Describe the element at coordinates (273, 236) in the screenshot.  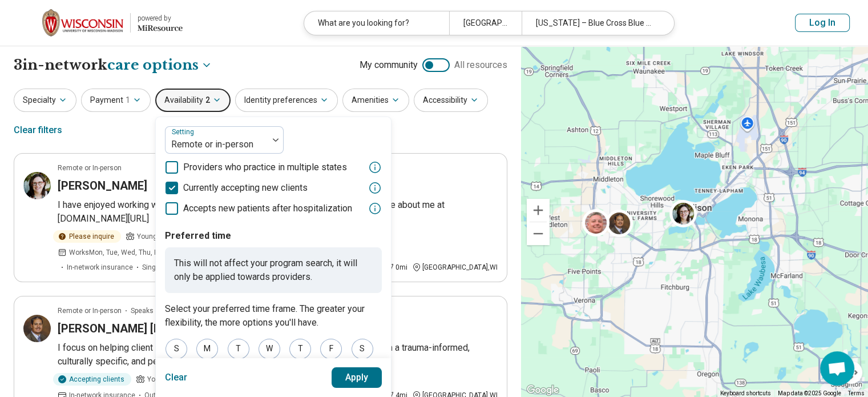
I see `p: Preferred time` at that location.